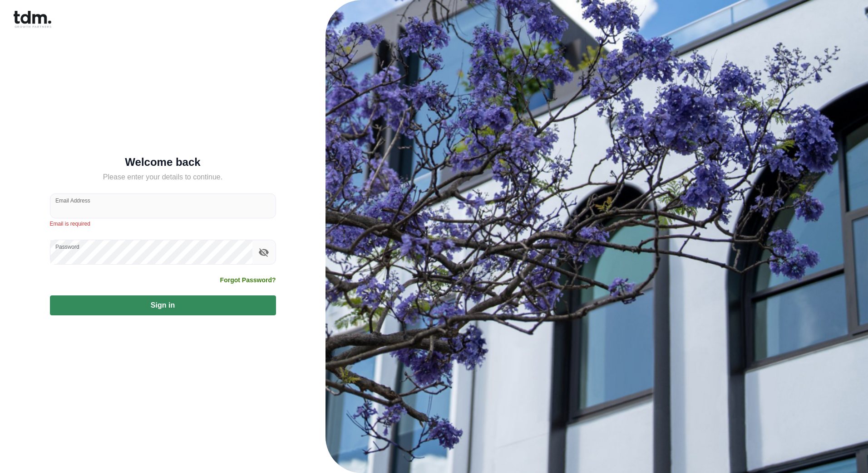 This screenshot has width=868, height=473. What do you see at coordinates (67, 246) in the screenshot?
I see `label: Password` at bounding box center [67, 246].